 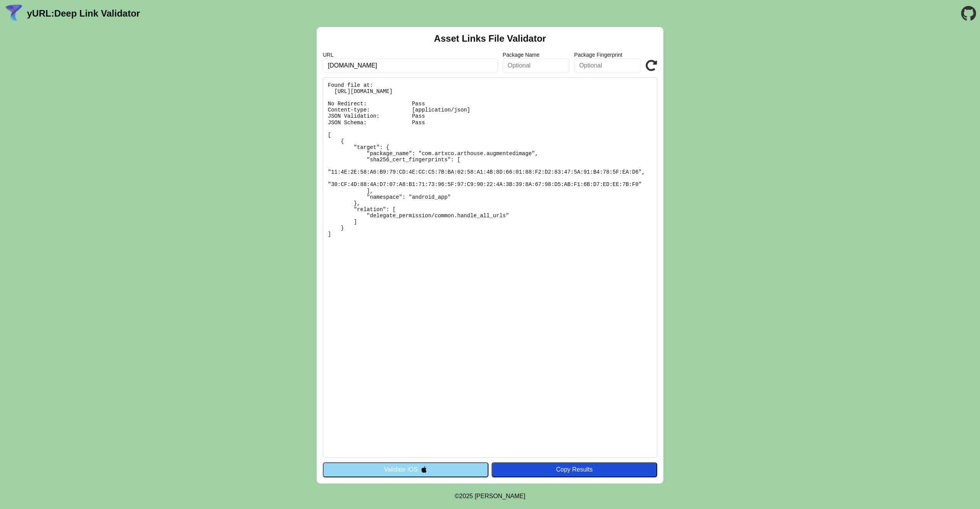 What do you see at coordinates (466, 495) in the screenshot?
I see `span: 2025` at bounding box center [466, 495].